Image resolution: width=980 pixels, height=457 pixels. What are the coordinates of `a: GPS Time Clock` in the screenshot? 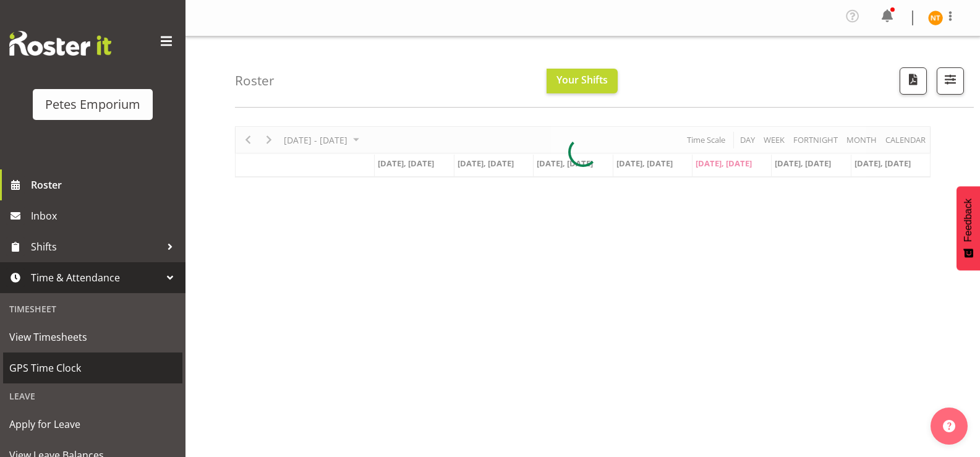 It's located at (93, 369).